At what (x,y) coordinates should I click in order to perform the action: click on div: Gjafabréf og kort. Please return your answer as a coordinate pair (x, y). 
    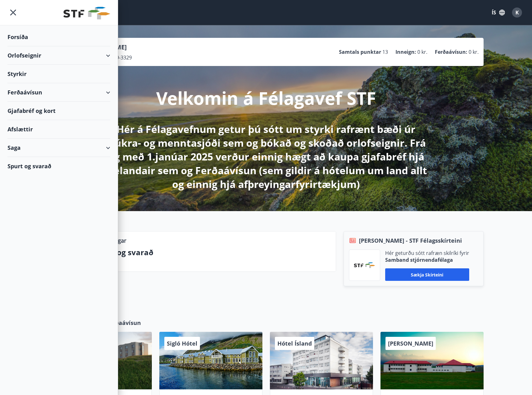
    Looking at the image, I should click on (59, 111).